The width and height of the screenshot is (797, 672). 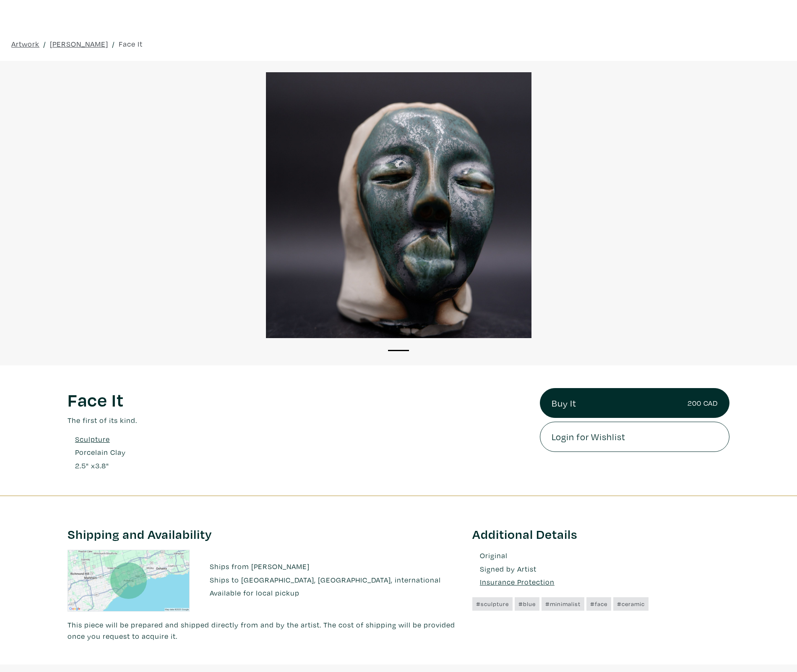 I want to click on h1: Face It, so click(x=298, y=399).